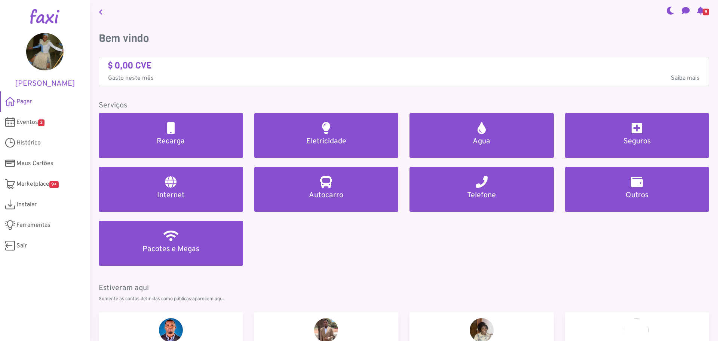 This screenshot has width=718, height=341. What do you see at coordinates (171, 141) in the screenshot?
I see `h5: Recarga` at bounding box center [171, 141].